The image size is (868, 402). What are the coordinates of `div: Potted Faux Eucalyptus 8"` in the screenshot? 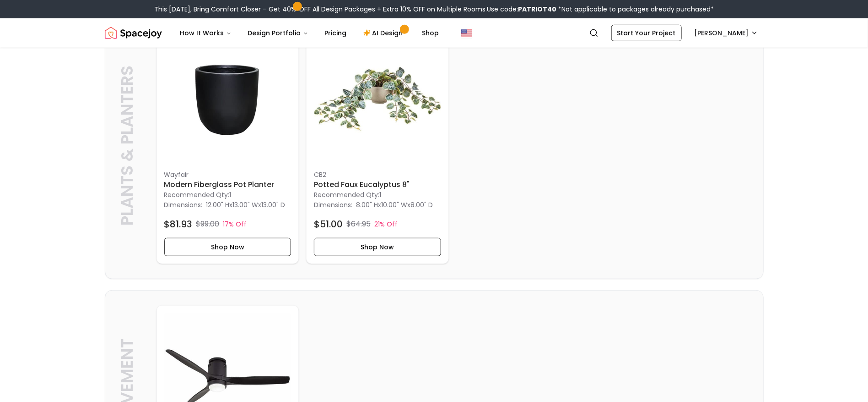 It's located at (377, 145).